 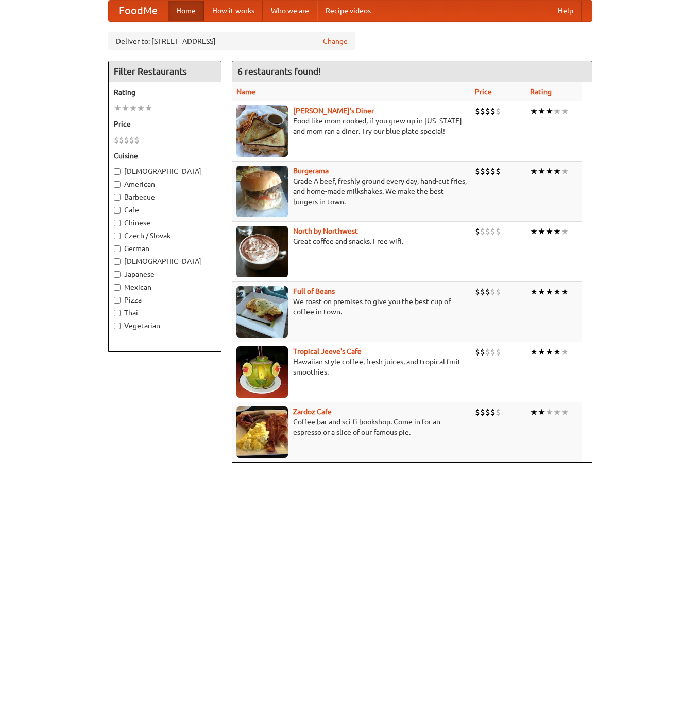 What do you see at coordinates (117, 223) in the screenshot?
I see `input: Chinese` at bounding box center [117, 223].